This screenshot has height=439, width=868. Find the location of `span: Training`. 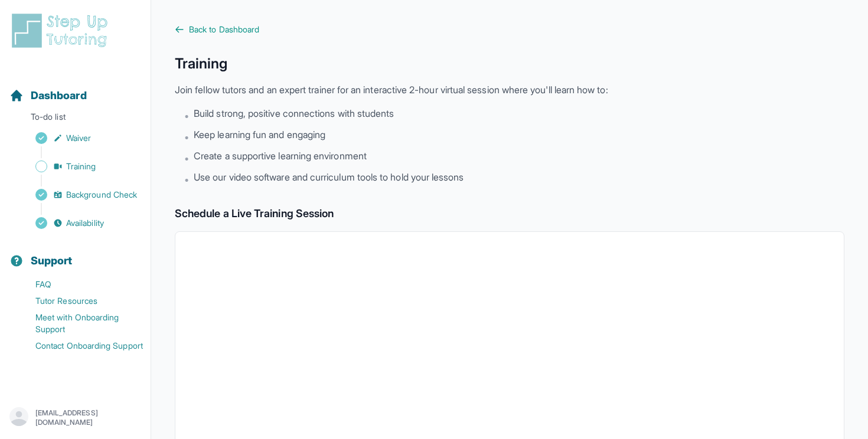

span: Training is located at coordinates (81, 166).